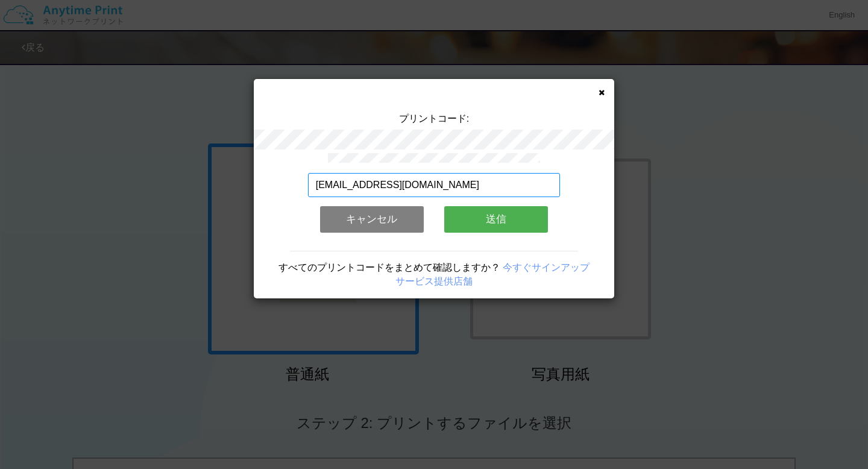 Image resolution: width=868 pixels, height=469 pixels. What do you see at coordinates (434, 185) in the screenshot?
I see `input: メールアドレス` at bounding box center [434, 185].